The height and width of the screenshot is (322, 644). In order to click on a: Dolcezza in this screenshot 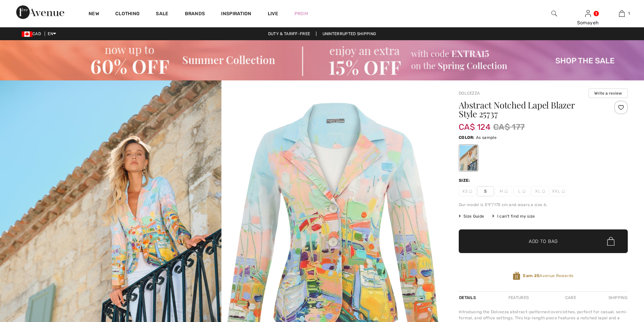, I will do `click(469, 93)`.